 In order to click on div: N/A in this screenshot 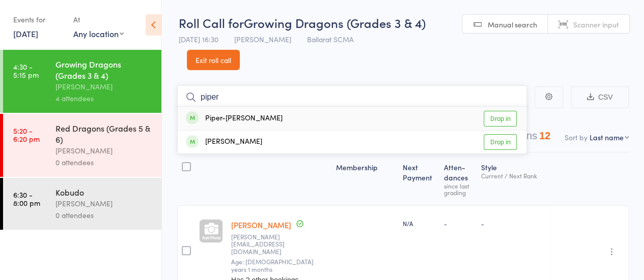, I will do `click(419, 223)`.